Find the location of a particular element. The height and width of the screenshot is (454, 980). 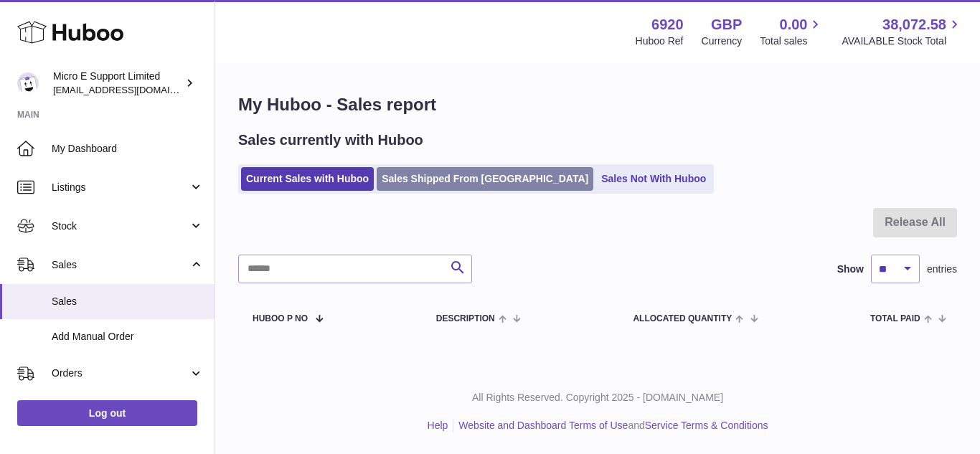

span: Total paid is located at coordinates (895, 319).